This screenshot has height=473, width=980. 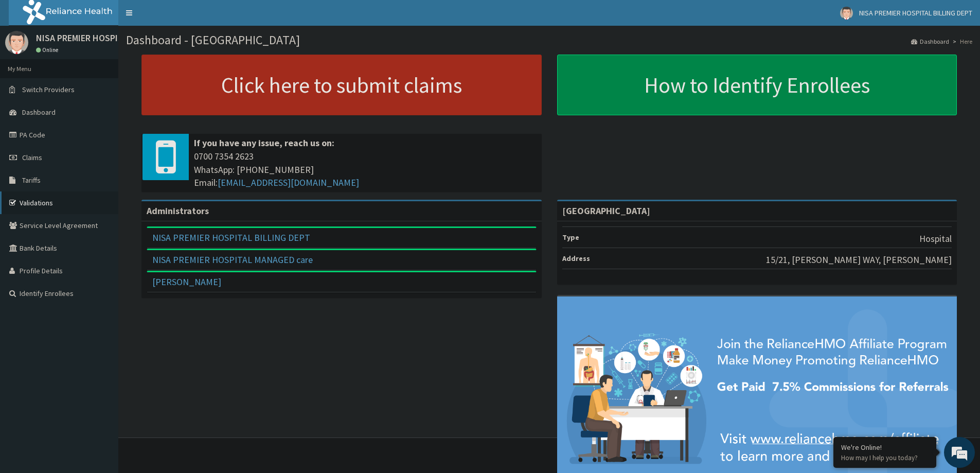 I want to click on span: NISA PREMIER HOSPITAL BILLING DEPT, so click(x=915, y=13).